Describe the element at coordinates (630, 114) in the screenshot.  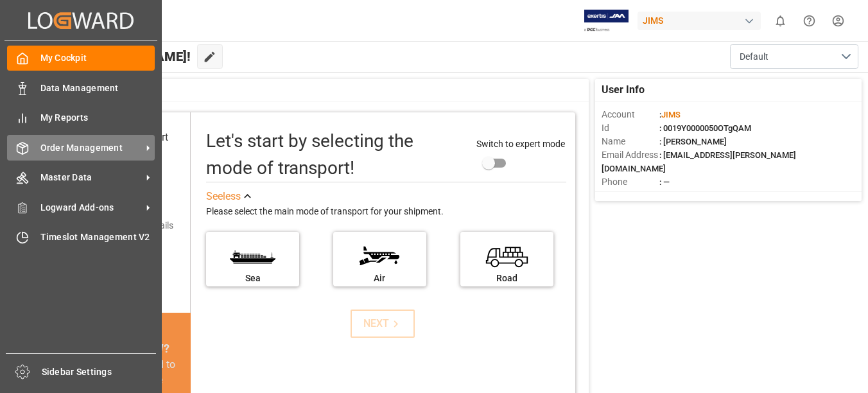
I see `span: Account` at that location.